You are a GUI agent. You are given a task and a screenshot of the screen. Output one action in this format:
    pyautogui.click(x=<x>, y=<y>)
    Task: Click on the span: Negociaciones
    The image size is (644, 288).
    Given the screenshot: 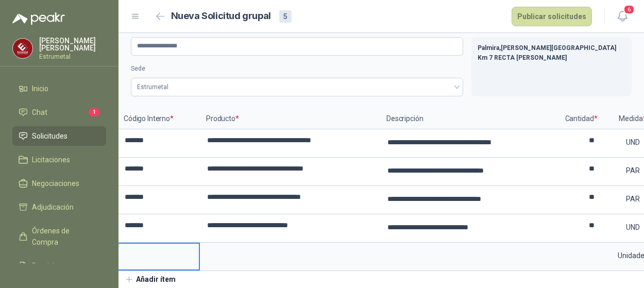 What is the action you would take?
    pyautogui.click(x=55, y=184)
    